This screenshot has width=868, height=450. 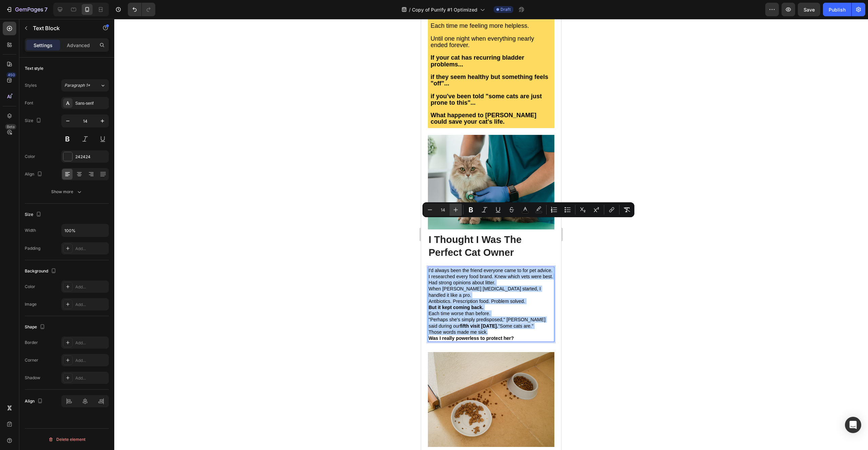 What do you see at coordinates (46, 10) in the screenshot?
I see `p: 7` at bounding box center [46, 10].